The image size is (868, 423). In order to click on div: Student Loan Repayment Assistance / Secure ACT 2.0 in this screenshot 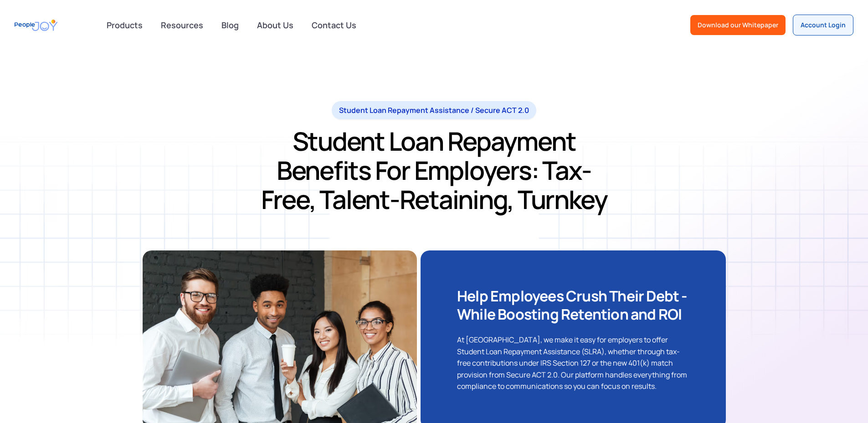, I will do `click(434, 110)`.